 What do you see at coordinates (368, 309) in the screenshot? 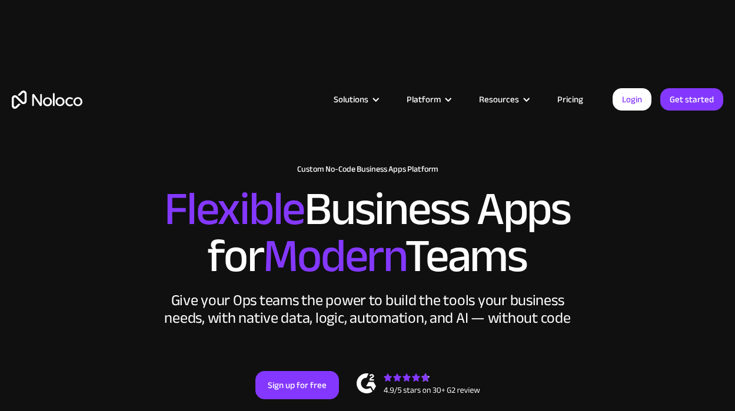
I see `div: Give your Ops teams the power to build the tools your business needs, with native data, logic, au...` at bounding box center [368, 309].